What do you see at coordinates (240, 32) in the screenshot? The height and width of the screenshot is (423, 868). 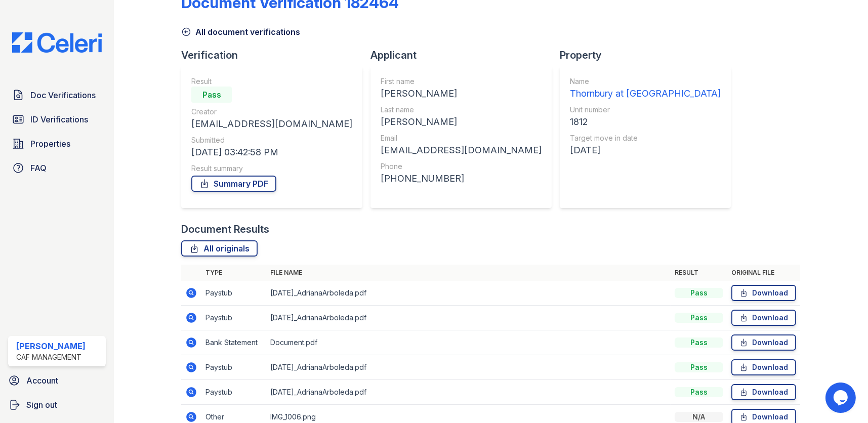 I see `a: All document verifications` at bounding box center [240, 32].